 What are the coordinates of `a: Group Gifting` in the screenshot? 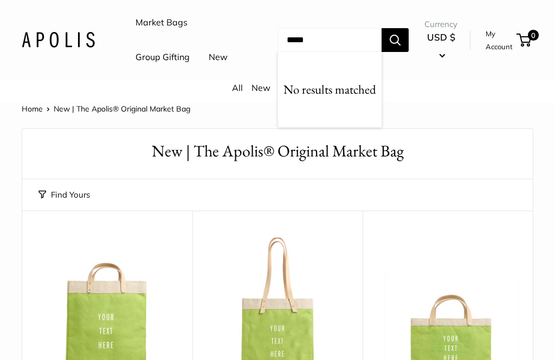 It's located at (163, 57).